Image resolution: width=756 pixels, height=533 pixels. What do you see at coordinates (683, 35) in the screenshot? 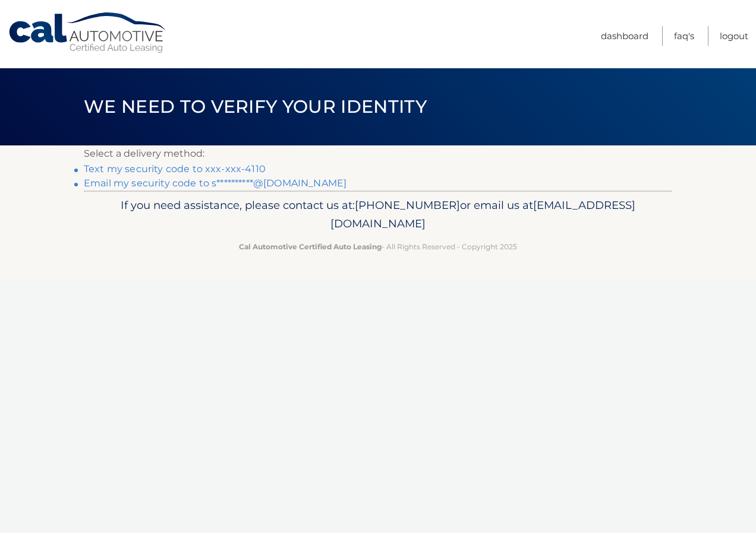
I see `a: FAQ's` at bounding box center [683, 35].